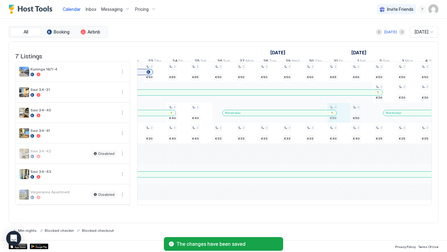 This screenshot has height=252, width=447. What do you see at coordinates (266, 61) in the screenshot?
I see `span: 28` at bounding box center [266, 61].